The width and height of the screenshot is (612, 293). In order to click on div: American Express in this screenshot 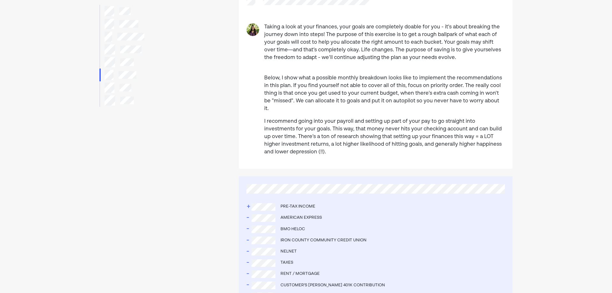, I will do `click(301, 218)`.